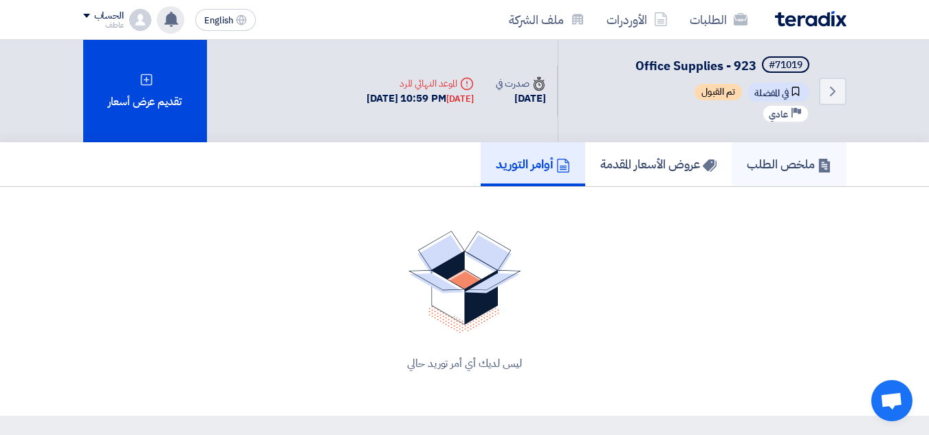 The height and width of the screenshot is (435, 929). Describe the element at coordinates (778, 92) in the screenshot. I see `span: في المفضلة` at that location.